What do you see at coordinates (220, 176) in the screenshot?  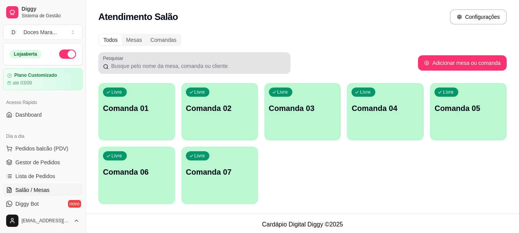 I see `button: LivreComanda 07` at bounding box center [220, 176].